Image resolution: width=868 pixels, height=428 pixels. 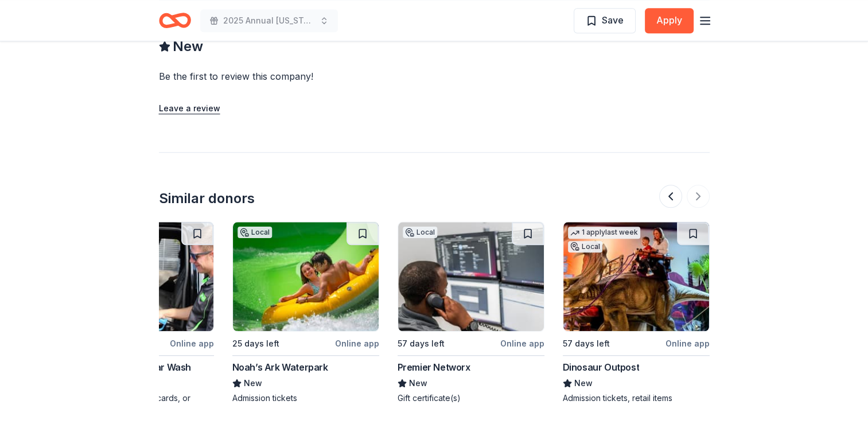 I want to click on div: Be the first to review this company!, so click(x=306, y=76).